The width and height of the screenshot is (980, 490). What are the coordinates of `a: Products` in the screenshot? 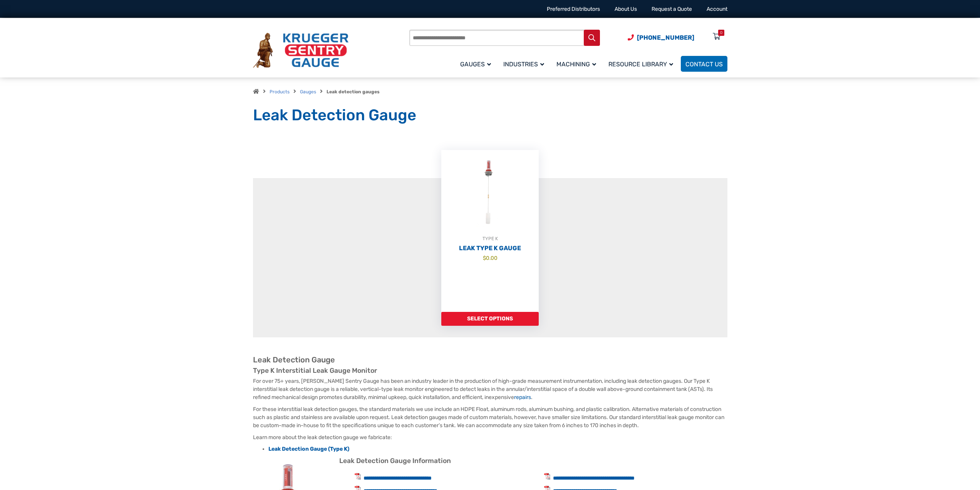 It's located at (280, 92).